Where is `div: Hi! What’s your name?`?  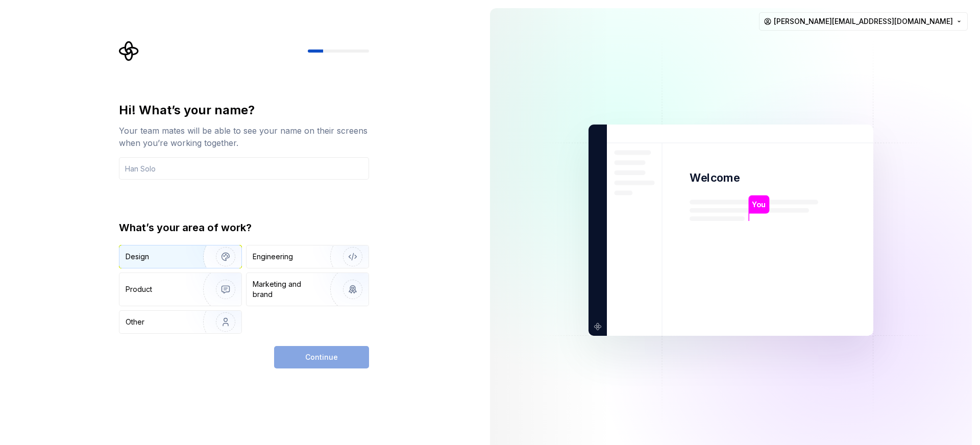 div: Hi! What’s your name? is located at coordinates (244, 110).